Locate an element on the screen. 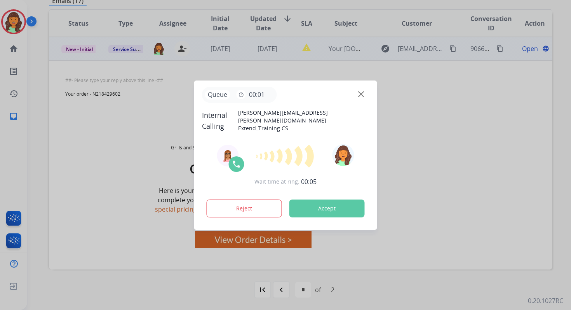  button: Accept is located at coordinates (327, 208).